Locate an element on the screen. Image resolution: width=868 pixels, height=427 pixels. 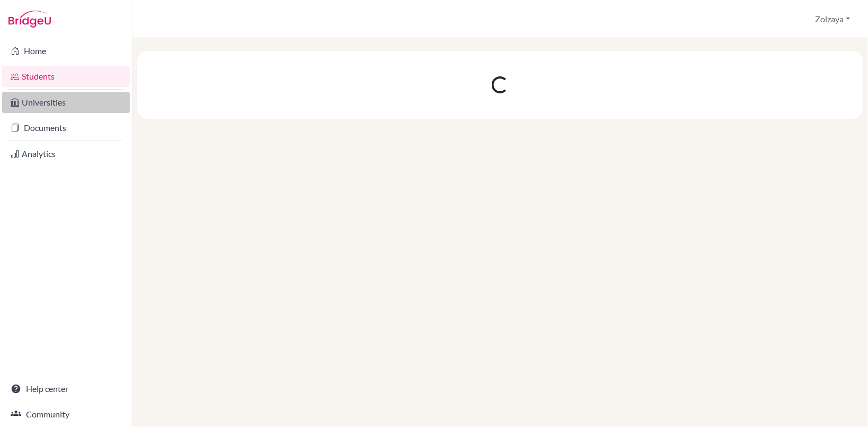
a: Analytics is located at coordinates (65, 154).